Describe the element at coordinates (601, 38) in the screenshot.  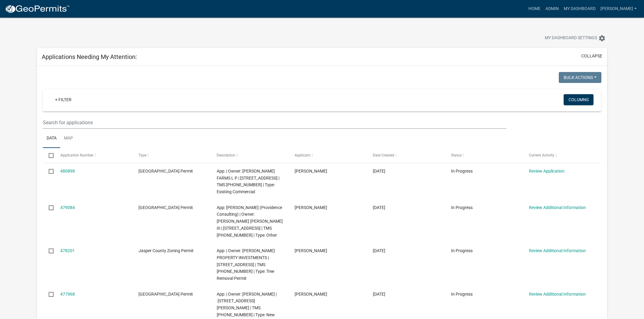
I see `i: settings` at that location.